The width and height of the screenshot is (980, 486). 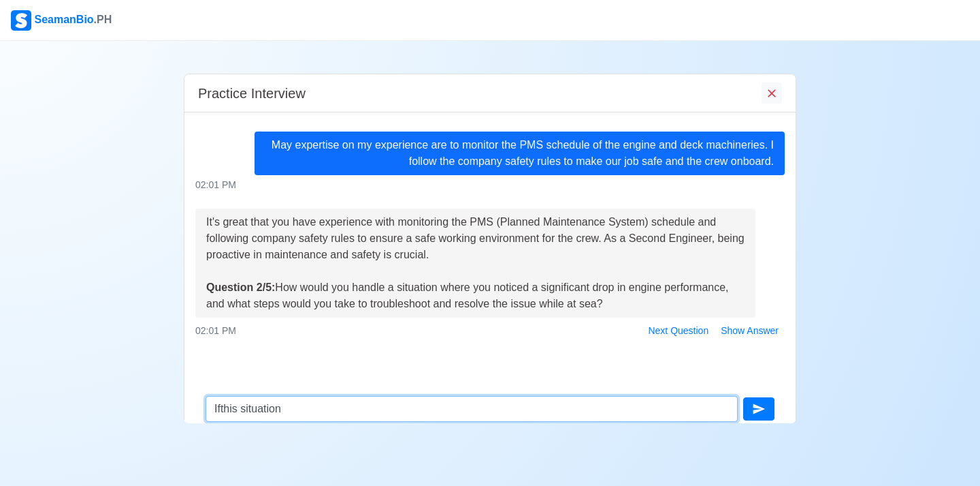 What do you see at coordinates (749, 330) in the screenshot?
I see `button: Show Answer` at bounding box center [749, 330].